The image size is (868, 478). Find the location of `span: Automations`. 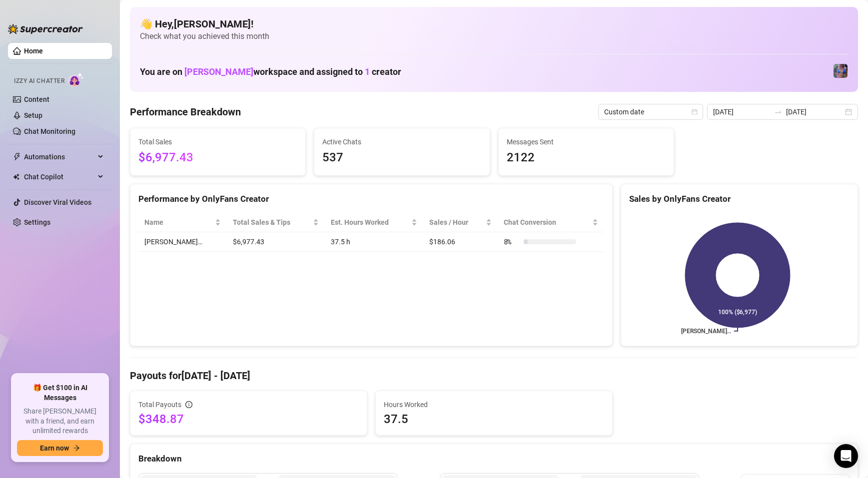

span: Automations is located at coordinates (59, 157).